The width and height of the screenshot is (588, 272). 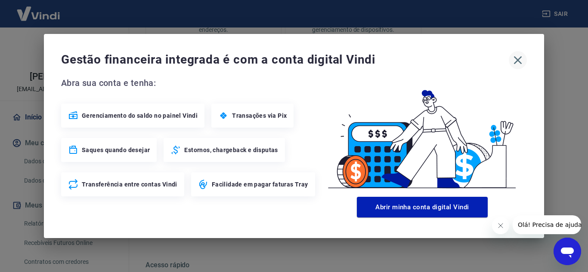 What do you see at coordinates (285, 60) in the screenshot?
I see `span: Gestão financeira integrada é com a conta digital Vindi` at bounding box center [285, 60].